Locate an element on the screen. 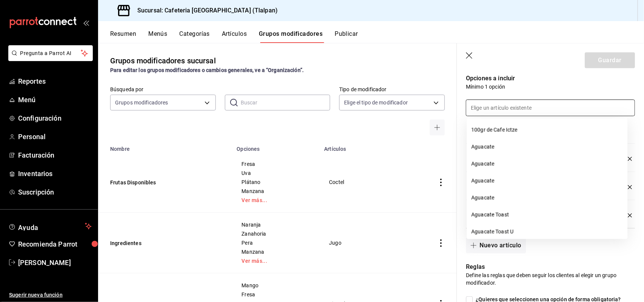  span: Zanahoria is located at coordinates (276, 234).